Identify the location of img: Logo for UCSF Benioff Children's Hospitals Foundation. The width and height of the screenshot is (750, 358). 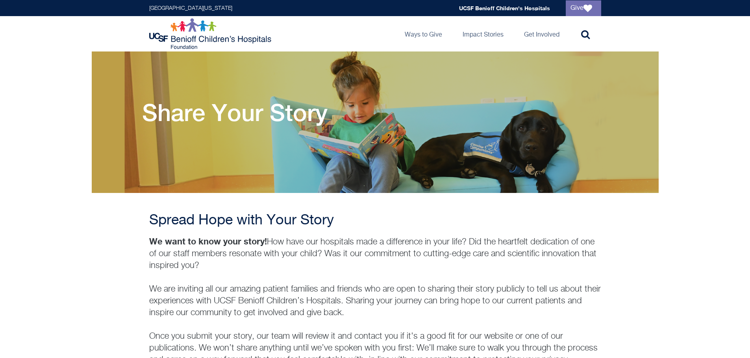
(211, 34).